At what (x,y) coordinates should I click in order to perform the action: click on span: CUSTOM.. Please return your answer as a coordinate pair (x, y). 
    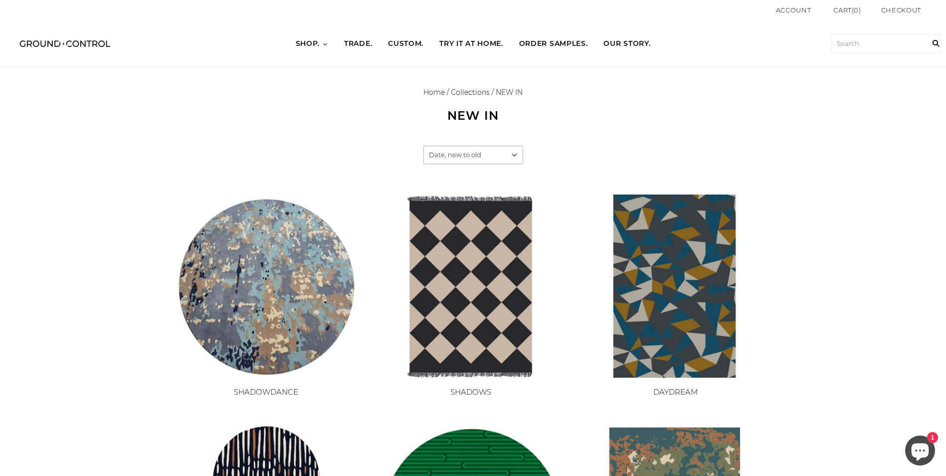
    Looking at the image, I should click on (406, 44).